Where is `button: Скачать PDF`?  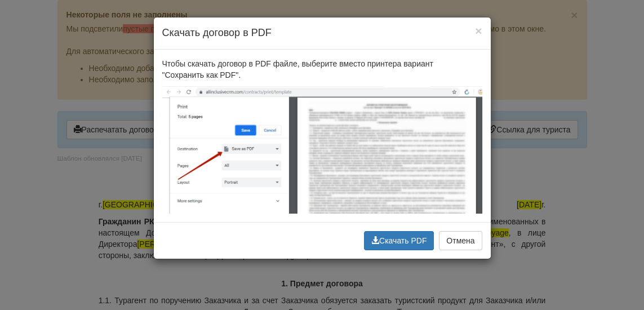 button: Скачать PDF is located at coordinates (399, 241).